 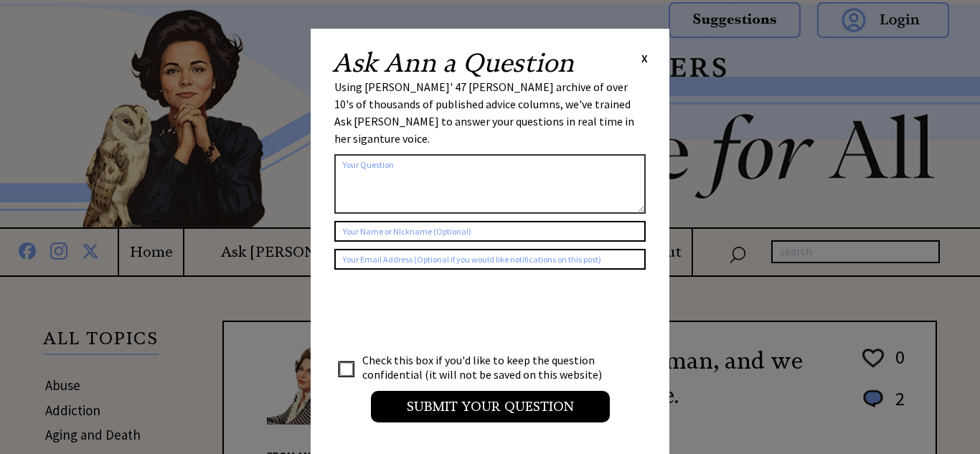 I want to click on input: Your Email Address (Optional if you would like notifications on this post), so click(x=490, y=259).